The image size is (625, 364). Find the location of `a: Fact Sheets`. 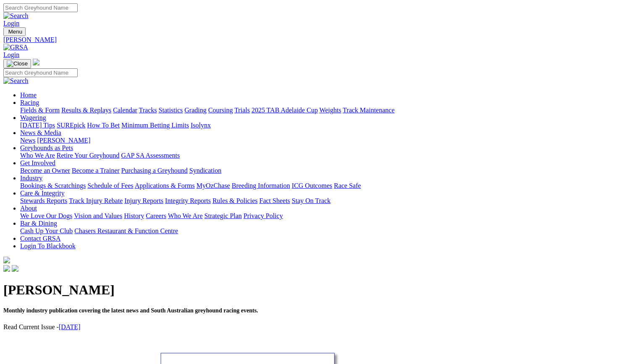

a: Fact Sheets is located at coordinates (274, 200).